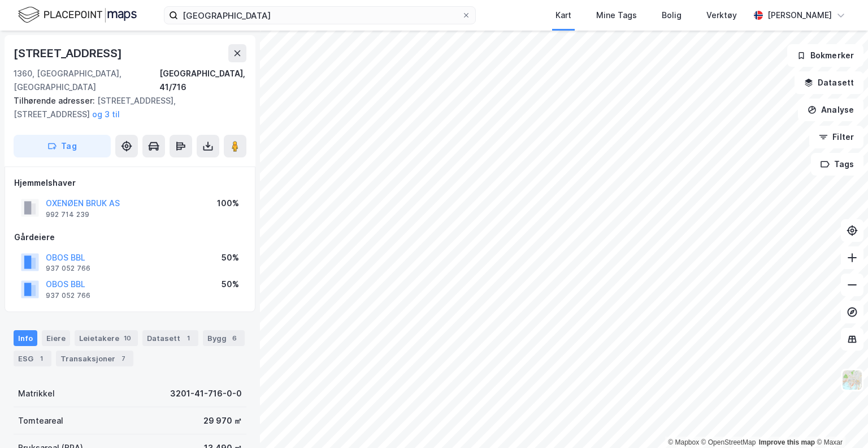  What do you see at coordinates (127, 338) in the screenshot?
I see `div: 10` at bounding box center [127, 338].